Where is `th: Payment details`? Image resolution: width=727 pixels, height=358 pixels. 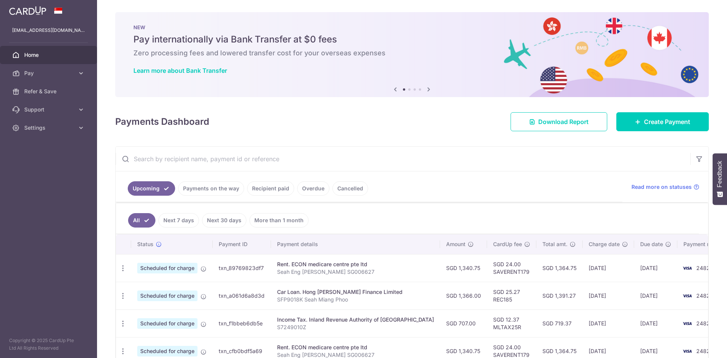
th: Payment details is located at coordinates (356, 244).